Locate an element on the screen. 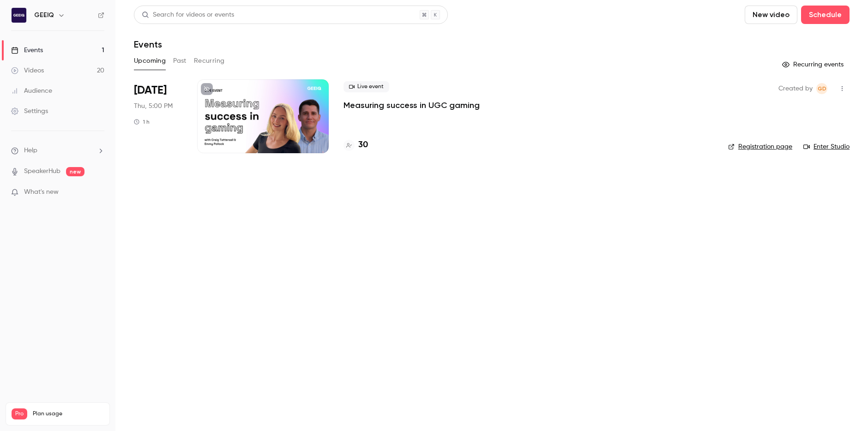  span: What's new is located at coordinates (41, 192).